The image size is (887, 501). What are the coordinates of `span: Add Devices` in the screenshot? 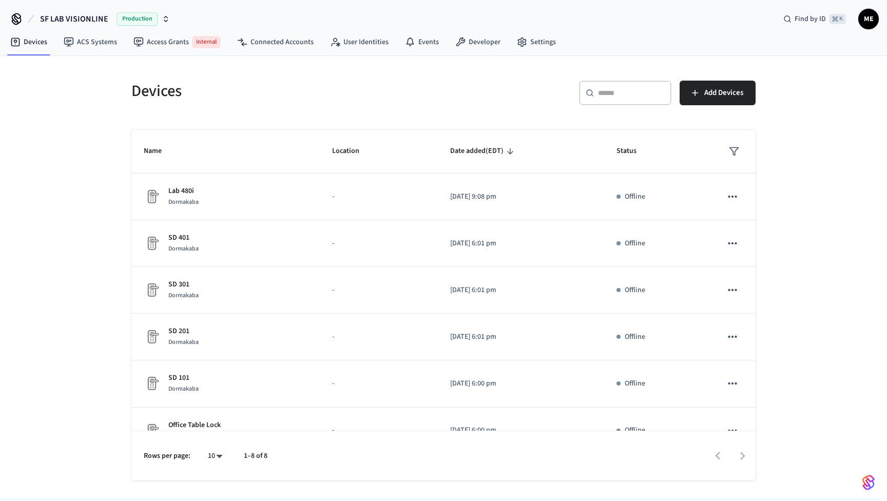 It's located at (724, 93).